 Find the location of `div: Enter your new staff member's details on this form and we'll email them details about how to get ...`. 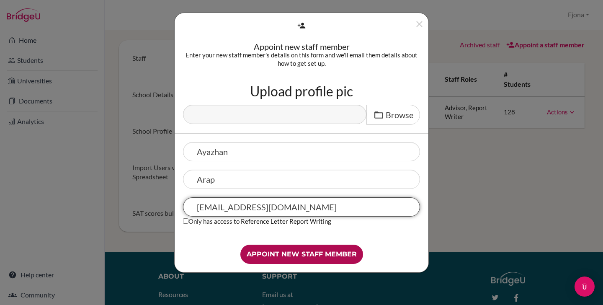

div: Enter your new staff member's details on this form and we'll email them details about how to get ... is located at coordinates (301, 59).